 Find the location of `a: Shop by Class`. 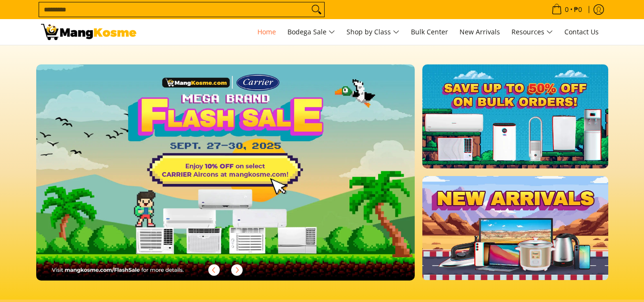

a: Shop by Class is located at coordinates (373, 32).